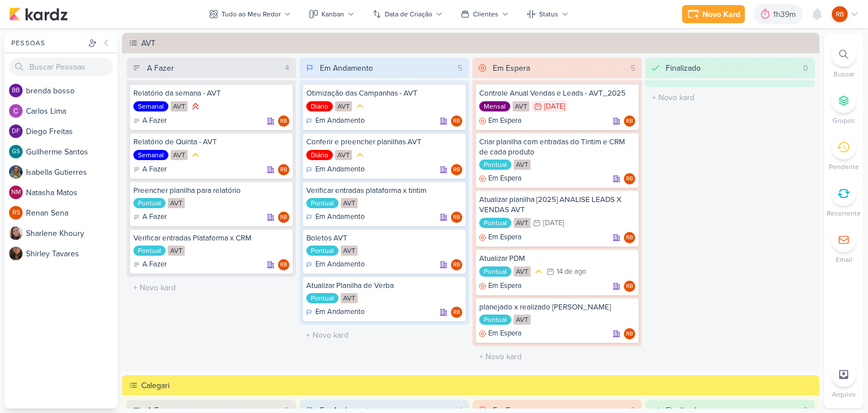 This screenshot has width=868, height=413. Describe the element at coordinates (16, 233) in the screenshot. I see `img: Sharlene Khoury` at that location.